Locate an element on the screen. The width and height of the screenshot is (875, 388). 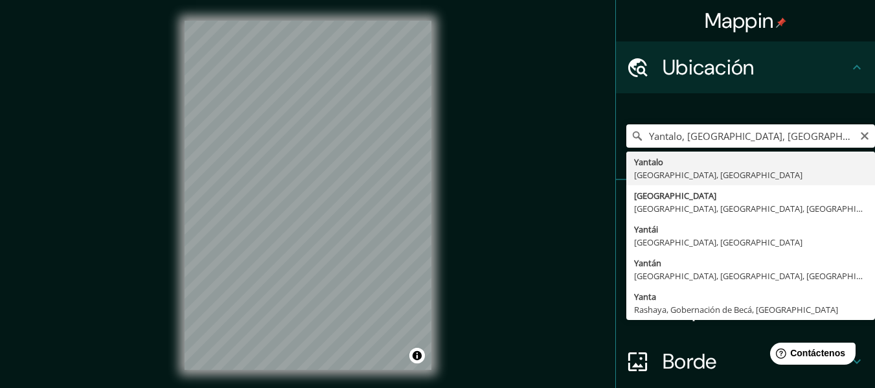
font: Yantán is located at coordinates (647, 263).